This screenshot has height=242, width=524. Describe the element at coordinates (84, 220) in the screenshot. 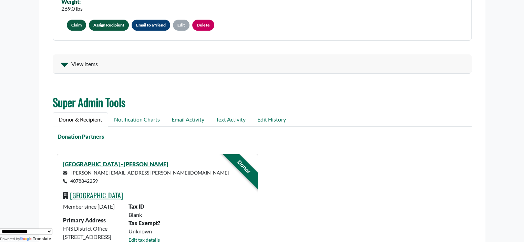

I see `strong: Primary Address` at that location.